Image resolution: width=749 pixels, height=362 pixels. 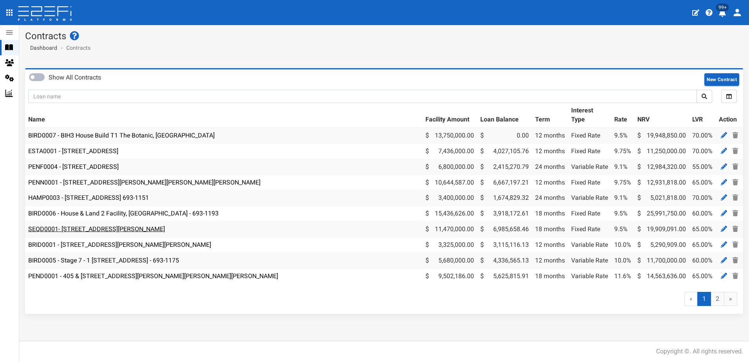 I want to click on td: 3,400,000.00, so click(x=450, y=198).